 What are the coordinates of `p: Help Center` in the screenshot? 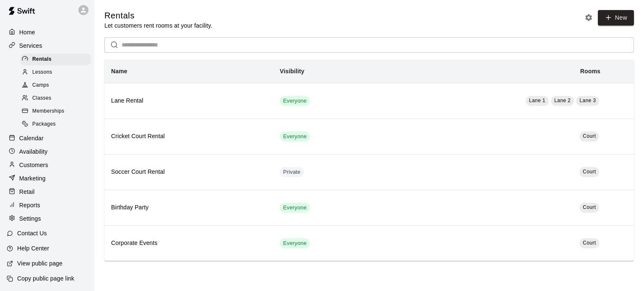 It's located at (33, 248).